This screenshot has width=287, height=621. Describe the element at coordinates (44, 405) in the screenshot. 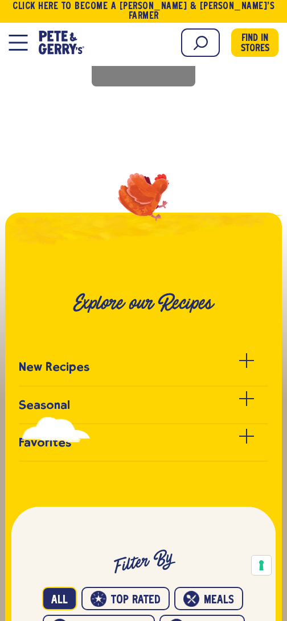

I see `h3: Seasonal` at that location.